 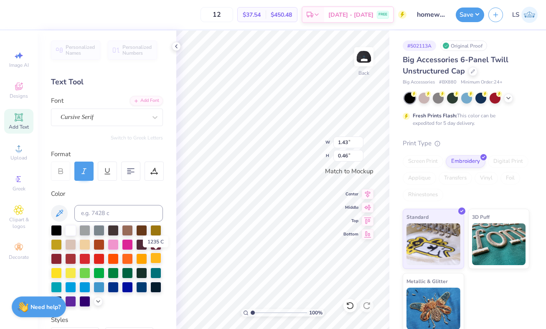 I want to click on img: Back, so click(x=364, y=57).